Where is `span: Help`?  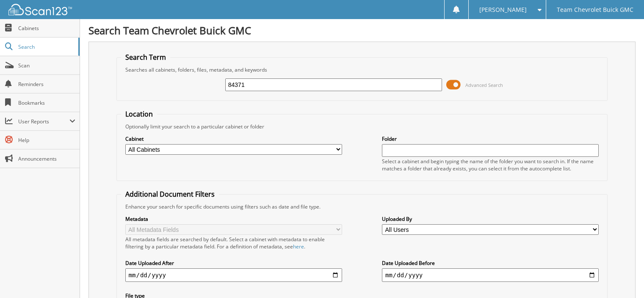
span: Help is located at coordinates (46, 140).